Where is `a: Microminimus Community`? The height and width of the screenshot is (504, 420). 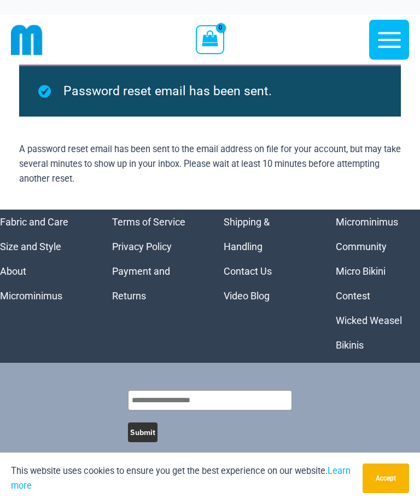 a: Microminimus Community is located at coordinates (367, 234).